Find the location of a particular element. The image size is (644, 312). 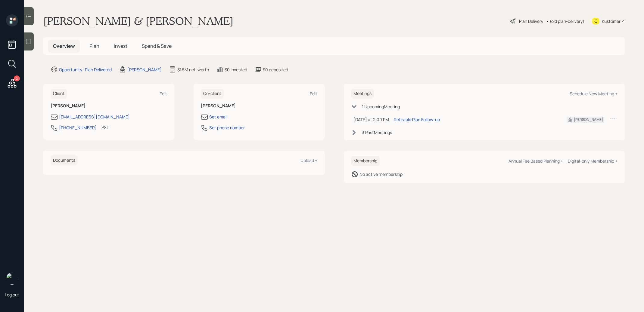

div: Retirable Plan Follow-up is located at coordinates (417, 120).